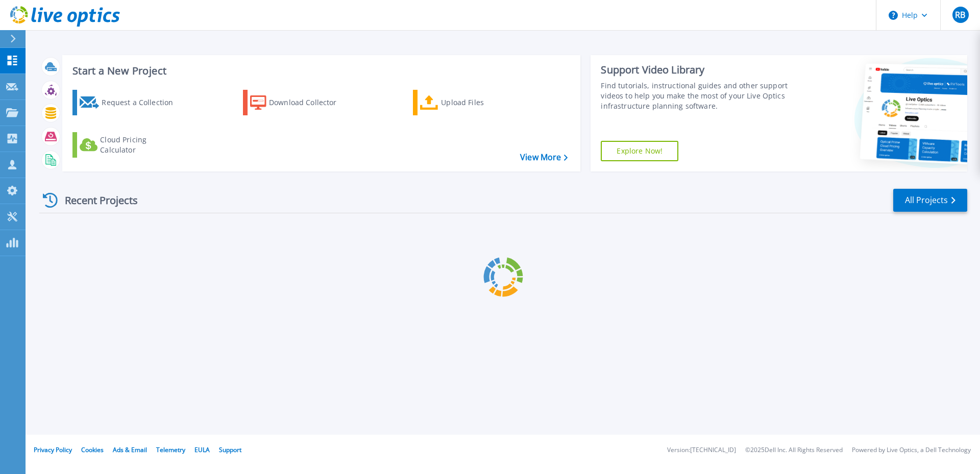 The height and width of the screenshot is (474, 980). I want to click on div: Request a Collection, so click(143, 102).